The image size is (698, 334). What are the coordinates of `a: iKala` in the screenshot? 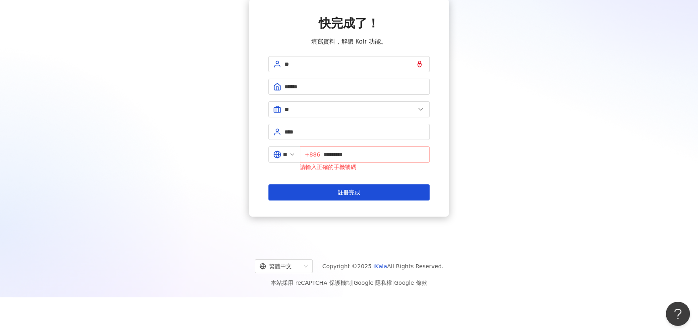 It's located at (381, 266).